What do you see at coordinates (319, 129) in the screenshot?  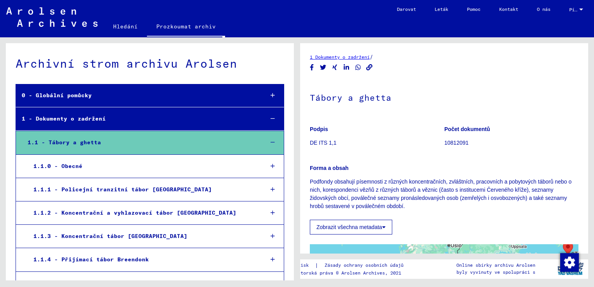 I see `b: Podpis` at bounding box center [319, 129].